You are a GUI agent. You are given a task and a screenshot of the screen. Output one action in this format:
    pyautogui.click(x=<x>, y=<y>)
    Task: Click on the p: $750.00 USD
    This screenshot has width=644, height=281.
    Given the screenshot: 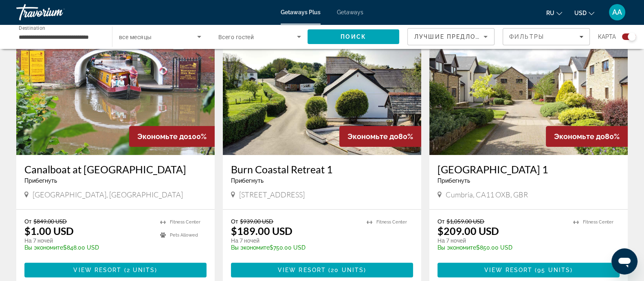 What is the action you would take?
    pyautogui.click(x=295, y=247)
    